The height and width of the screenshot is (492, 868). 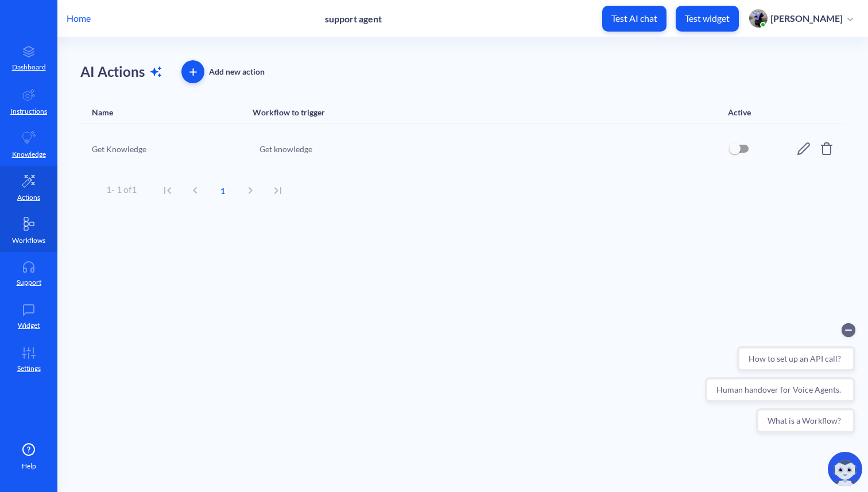 I want to click on div: Add new action, so click(x=236, y=72).